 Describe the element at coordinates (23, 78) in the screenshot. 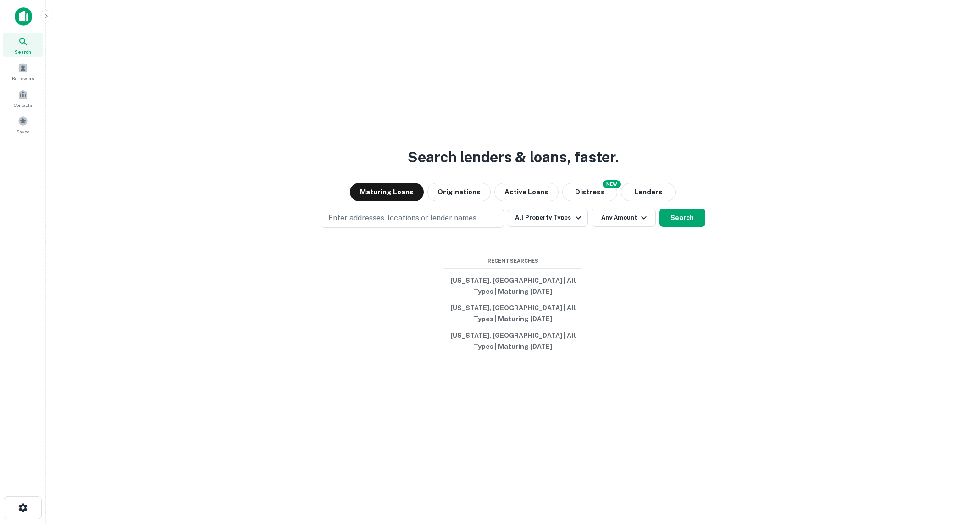

I see `span: Borrowers` at that location.